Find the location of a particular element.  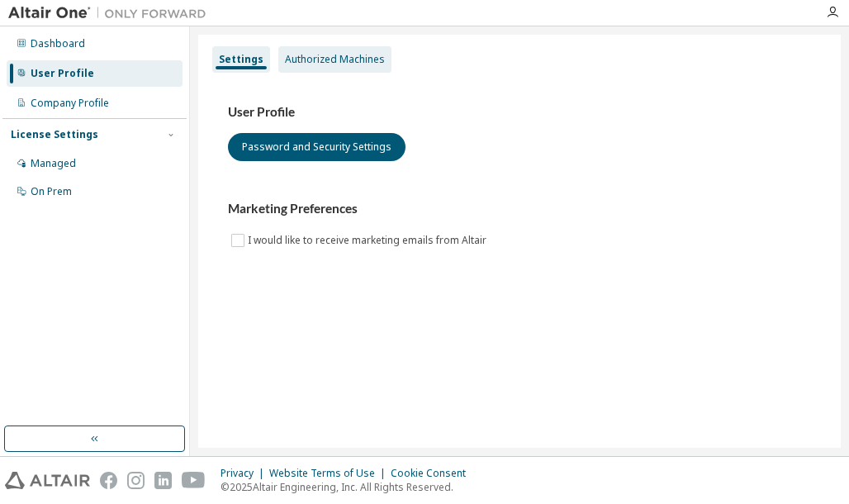

div: Authorized Machines is located at coordinates (335, 60).